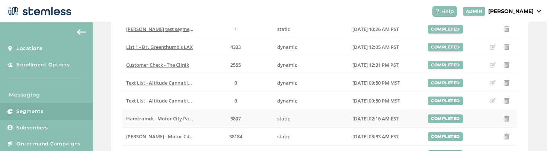 This screenshot has width=547, height=151. Describe the element at coordinates (236, 65) in the screenshot. I see `span: 2555` at that location.